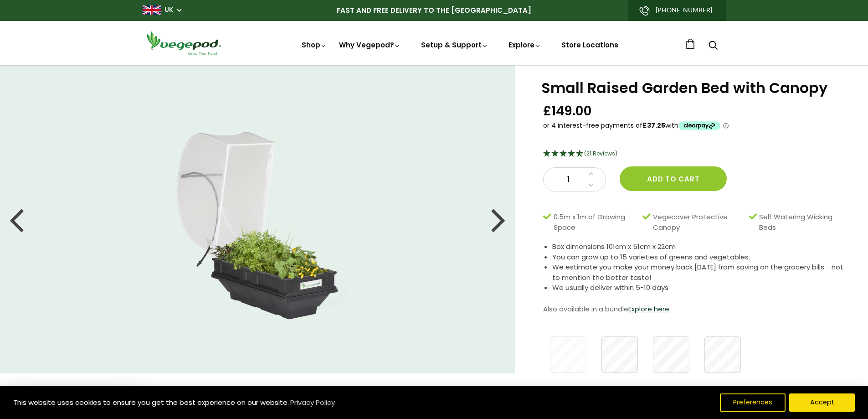 This screenshot has width=868, height=419. I want to click on span: 0.5m x 1m of Growing Space, so click(595, 222).